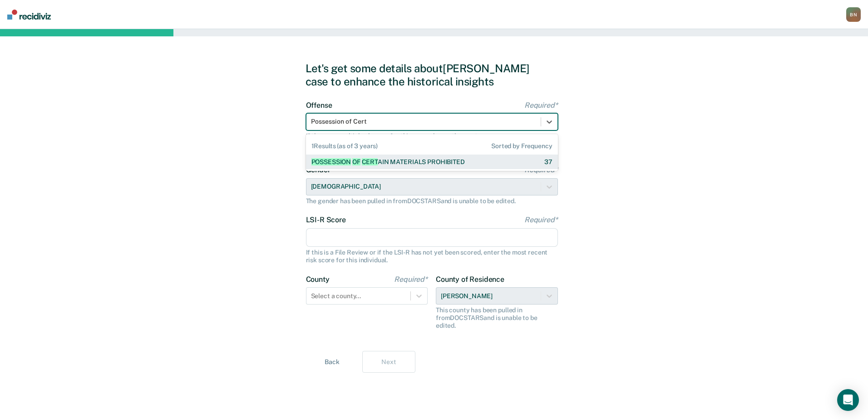 This screenshot has width=868, height=420. Describe the element at coordinates (432, 256) in the screenshot. I see `div: If this is a File Review or if the LSI-R has not yet been scored, enter the most recent risk scor...` at that location.